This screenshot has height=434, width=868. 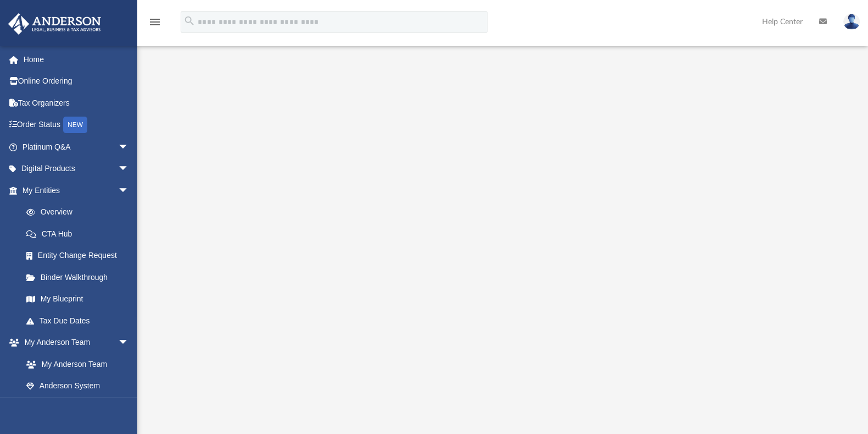 I want to click on a: Client Referrals, so click(x=78, y=408).